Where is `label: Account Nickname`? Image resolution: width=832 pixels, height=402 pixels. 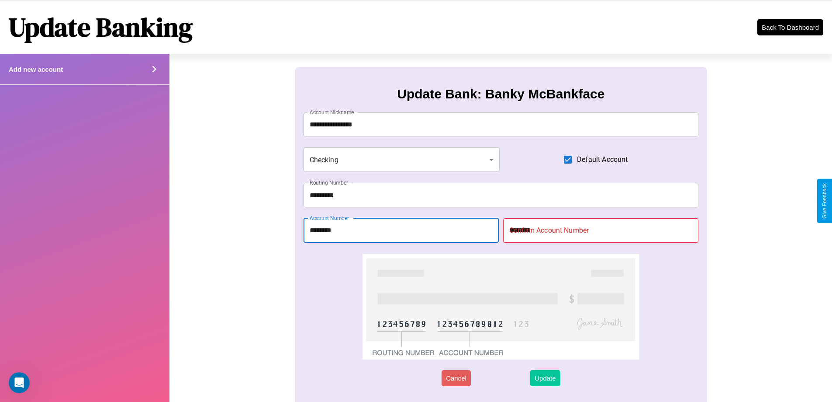
label: Account Nickname is located at coordinates (332, 112).